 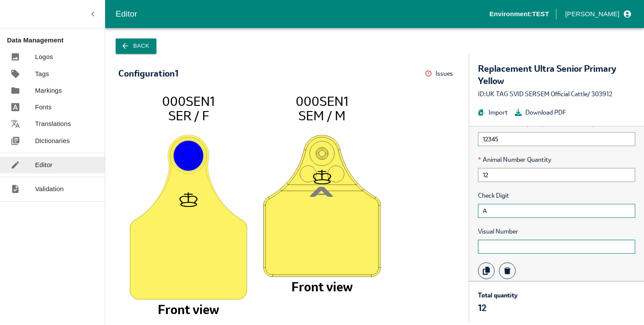 What do you see at coordinates (148, 73) in the screenshot?
I see `div: Configuration 1` at bounding box center [148, 73].